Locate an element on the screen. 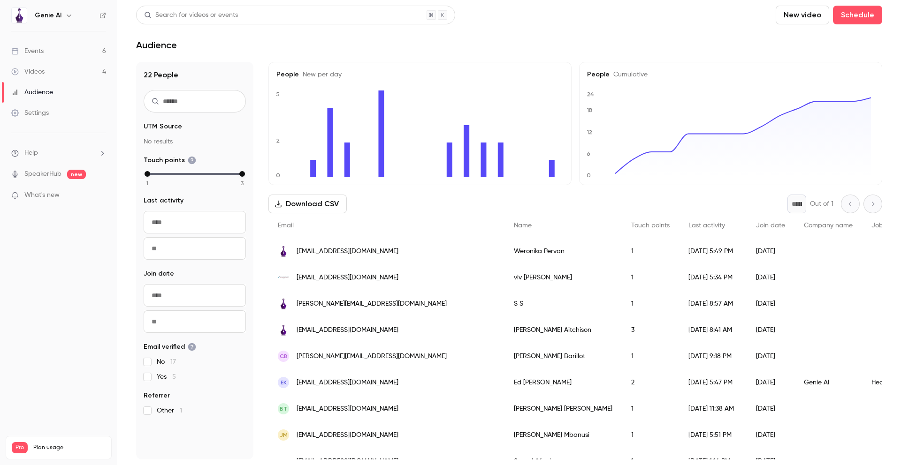  text: 2 is located at coordinates (278, 141).